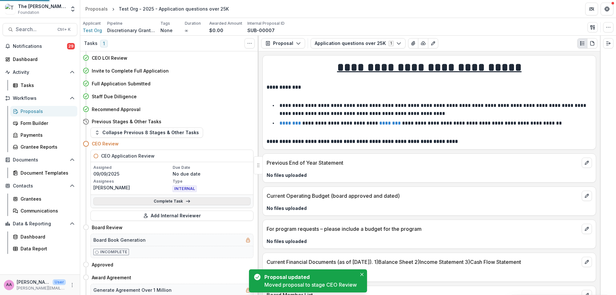  I want to click on span: 29, so click(71, 46).